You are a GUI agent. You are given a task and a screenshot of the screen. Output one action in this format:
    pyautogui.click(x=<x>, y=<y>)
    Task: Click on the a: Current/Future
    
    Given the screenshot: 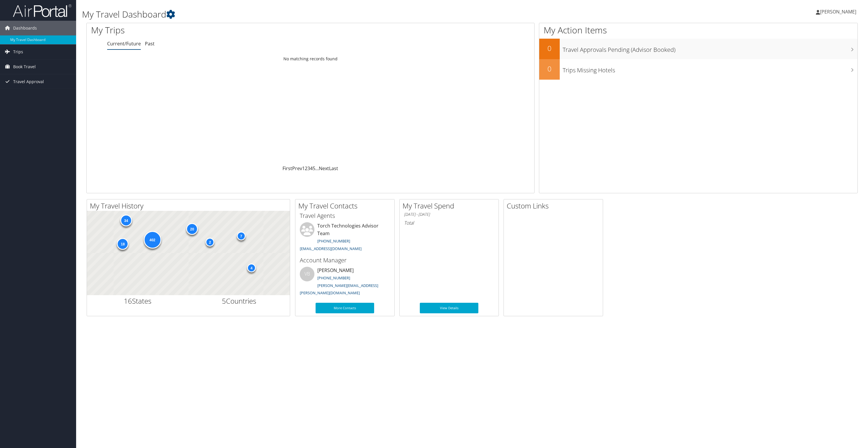 What is the action you would take?
    pyautogui.click(x=124, y=44)
    